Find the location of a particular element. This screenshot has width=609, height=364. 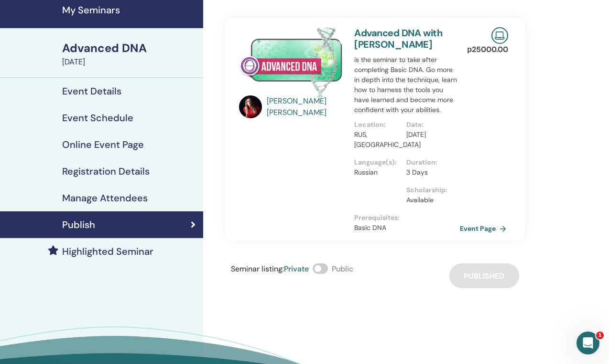

a: Event Page is located at coordinates (484, 229).